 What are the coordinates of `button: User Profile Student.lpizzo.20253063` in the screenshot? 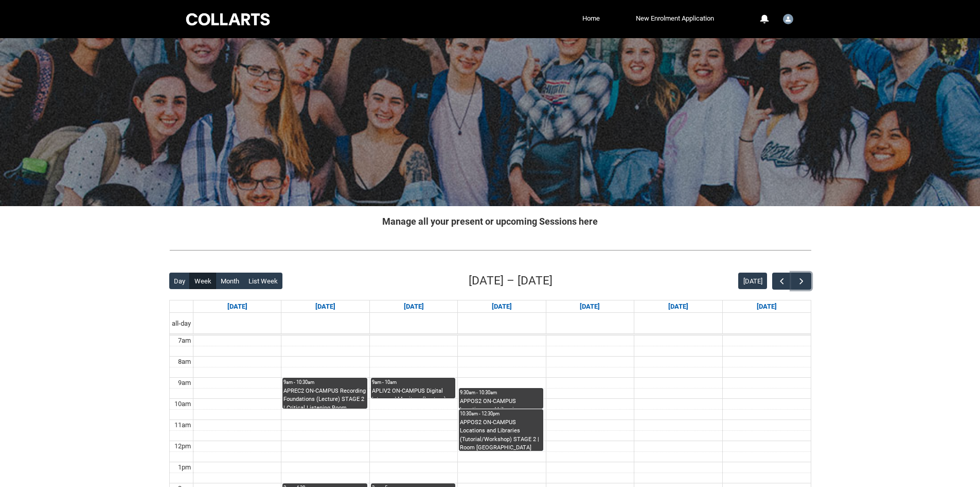 It's located at (788, 18).